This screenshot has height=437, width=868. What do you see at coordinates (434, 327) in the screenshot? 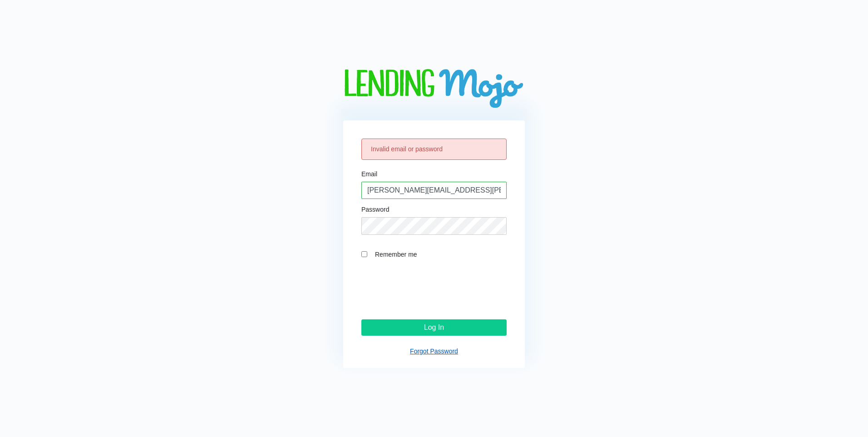
I see `input: Log In` at bounding box center [434, 327].